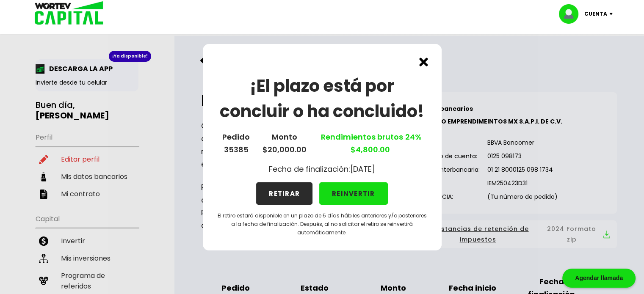 The image size is (644, 294). What do you see at coordinates (353, 193) in the screenshot?
I see `button: REINVERTIR` at bounding box center [353, 193].